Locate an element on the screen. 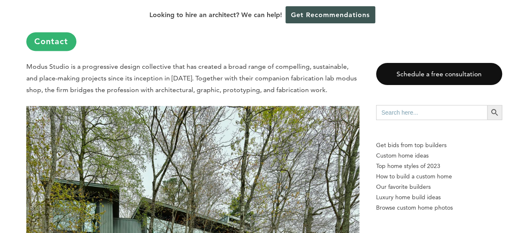  a: How to build a custom home is located at coordinates (439, 176).